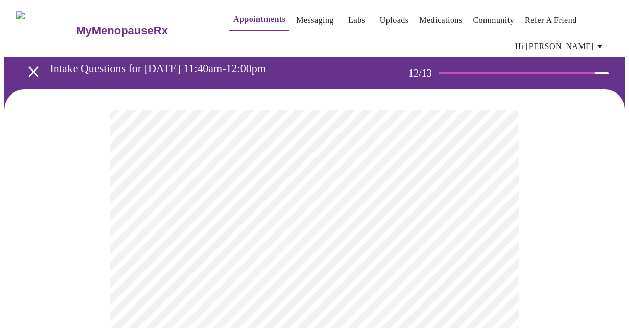  What do you see at coordinates (314, 20) in the screenshot?
I see `a: Messaging` at bounding box center [314, 20].